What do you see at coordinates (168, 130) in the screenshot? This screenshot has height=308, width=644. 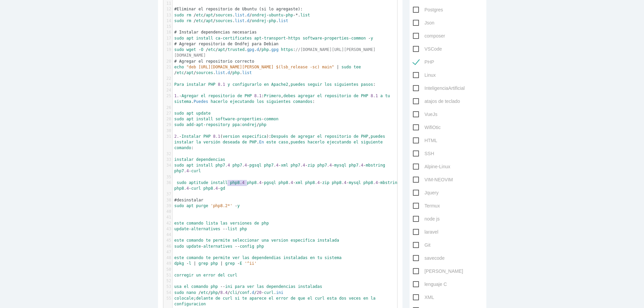 I see `div: 30` at bounding box center [168, 130].